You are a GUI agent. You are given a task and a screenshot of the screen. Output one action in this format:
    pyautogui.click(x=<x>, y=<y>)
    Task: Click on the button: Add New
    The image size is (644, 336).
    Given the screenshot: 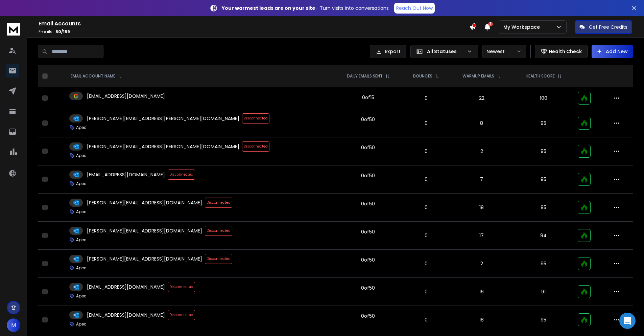 What is the action you would take?
    pyautogui.click(x=612, y=52)
    